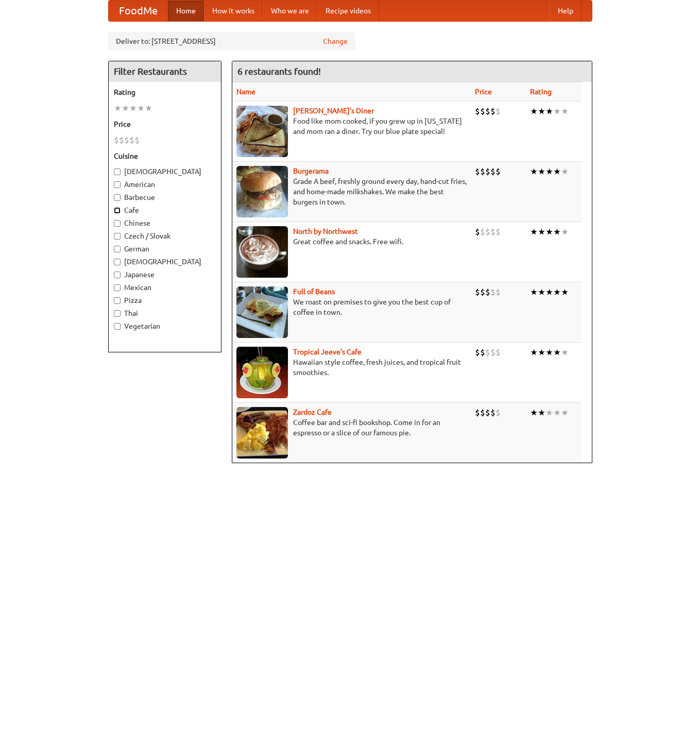 This screenshot has height=729, width=700. I want to click on label: Thai, so click(165, 314).